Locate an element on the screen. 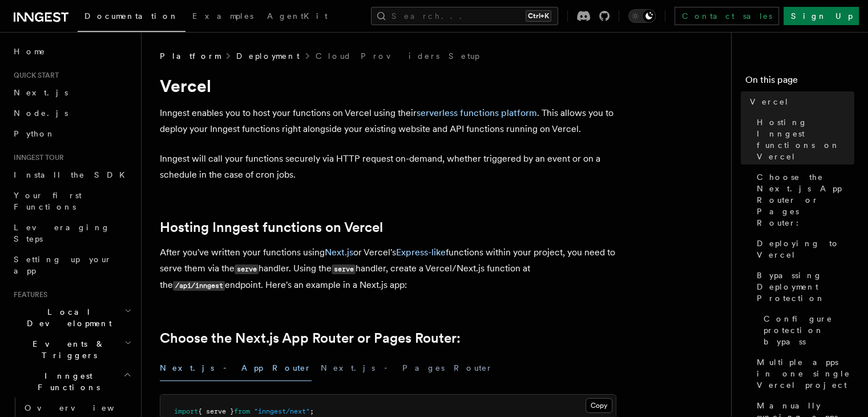 The height and width of the screenshot is (417, 868). a: Python is located at coordinates (71, 134).